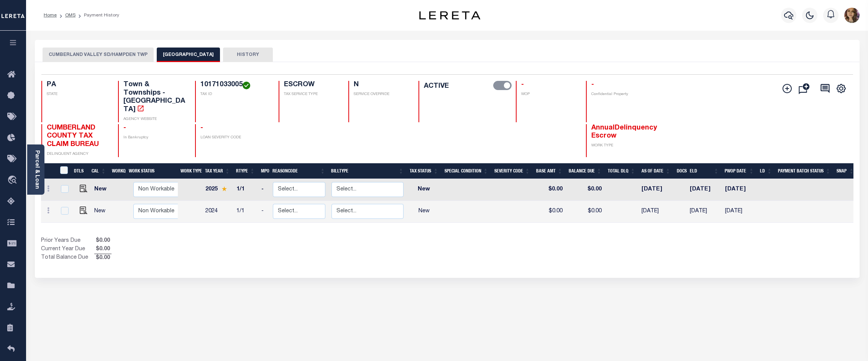  I want to click on h4: ESCROW, so click(311, 85).